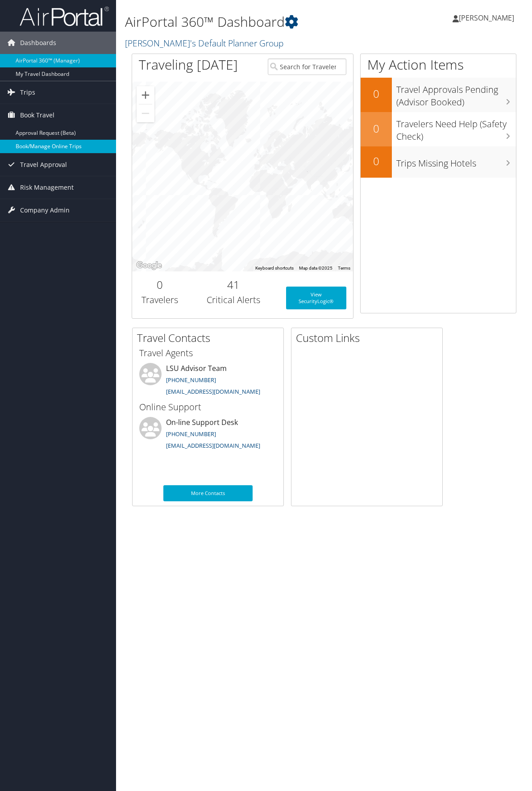 The height and width of the screenshot is (791, 532). Describe the element at coordinates (315, 268) in the screenshot. I see `span: Map data ©2025` at that location.